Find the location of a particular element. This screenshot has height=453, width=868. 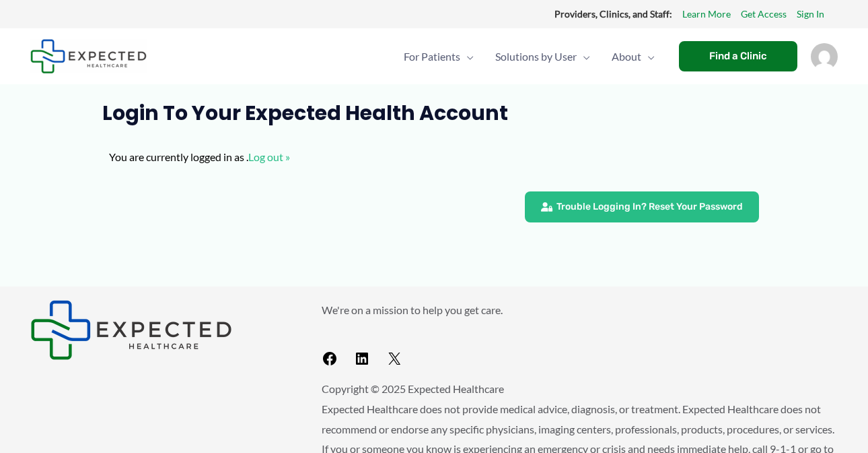

h1: Login to Your Expected Health Account is located at coordinates (434, 113).